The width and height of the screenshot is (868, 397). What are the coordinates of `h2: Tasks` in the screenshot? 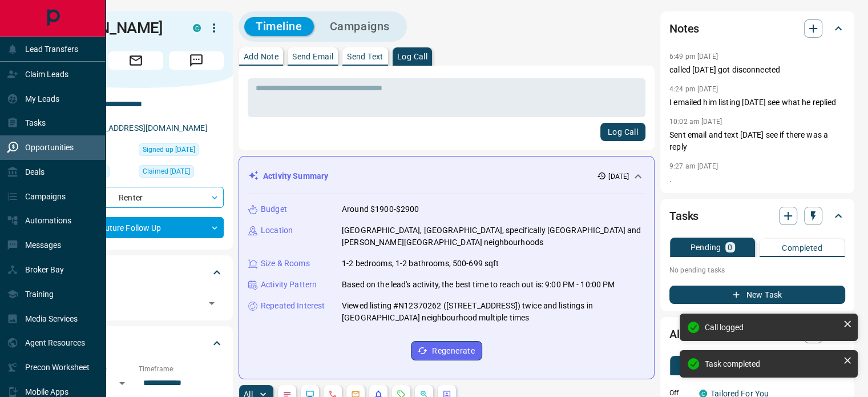 It's located at (684, 216).